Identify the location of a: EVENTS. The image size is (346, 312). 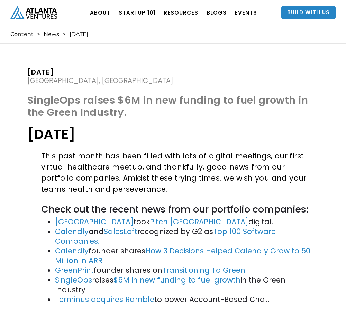
(246, 12).